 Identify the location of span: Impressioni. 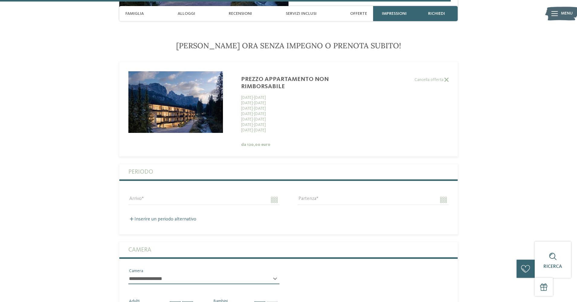
(394, 14).